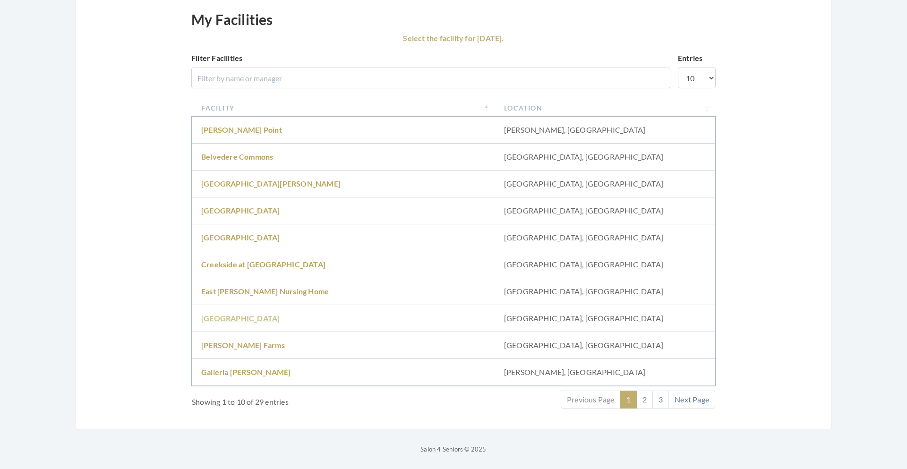 The image size is (907, 469). Describe the element at coordinates (605, 108) in the screenshot. I see `th: Location: activate to sort column ascending` at that location.